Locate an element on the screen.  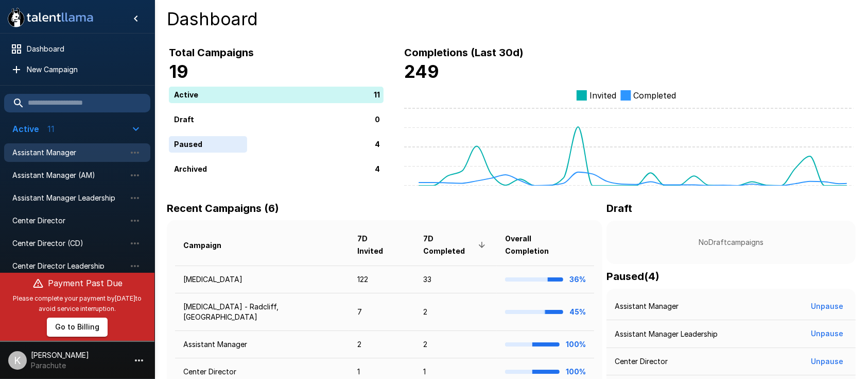
span: Campaign is located at coordinates (209, 245).